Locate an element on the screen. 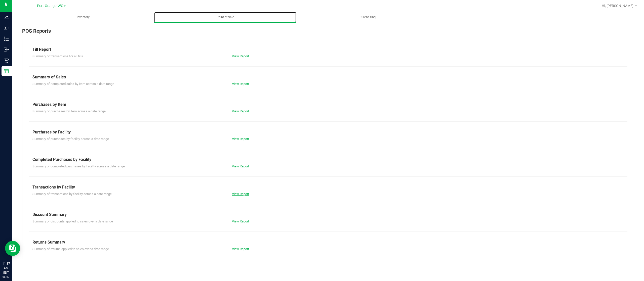 This screenshot has height=281, width=644. inline-svg: Outbound is located at coordinates (6, 50).